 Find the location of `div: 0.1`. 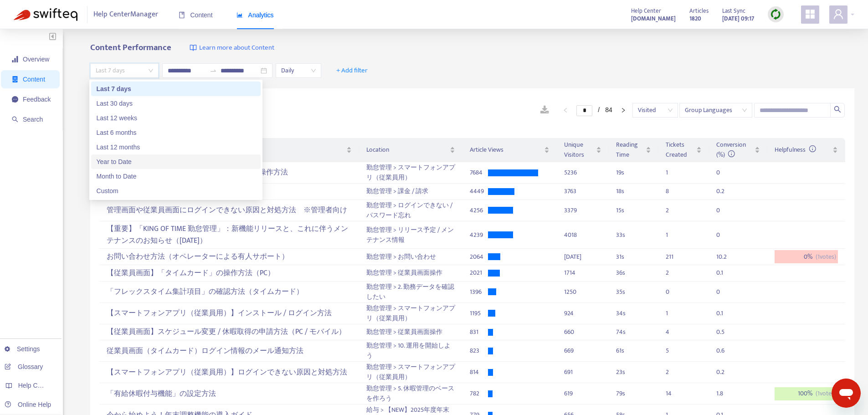

div: 0.1 is located at coordinates (725, 313).